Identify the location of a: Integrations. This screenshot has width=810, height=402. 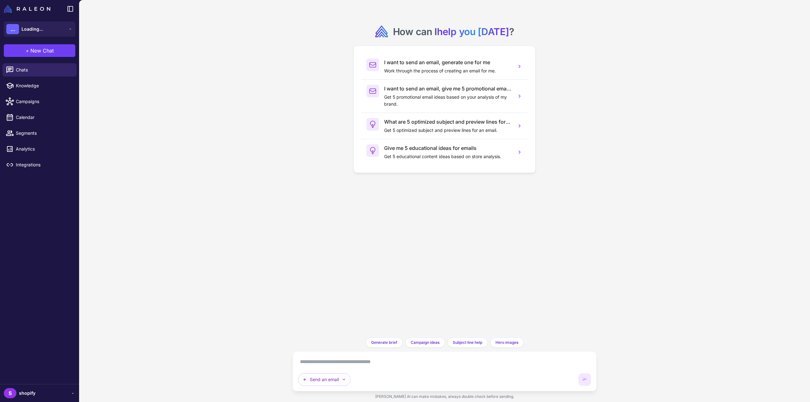
(40, 165).